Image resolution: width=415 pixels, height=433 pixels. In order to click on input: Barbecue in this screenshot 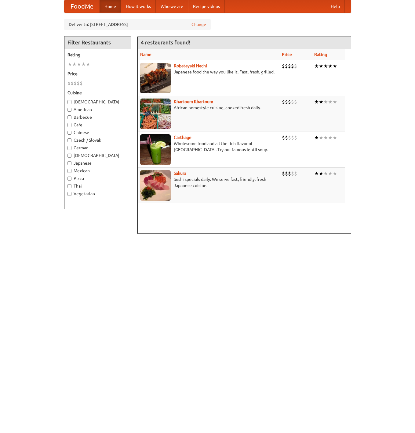, I will do `click(69, 117)`.